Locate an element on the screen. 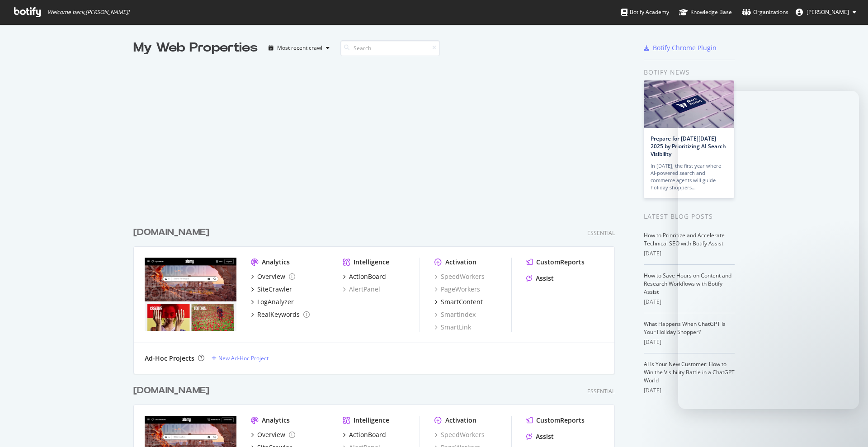  div: PageWorkers is located at coordinates (457, 289).